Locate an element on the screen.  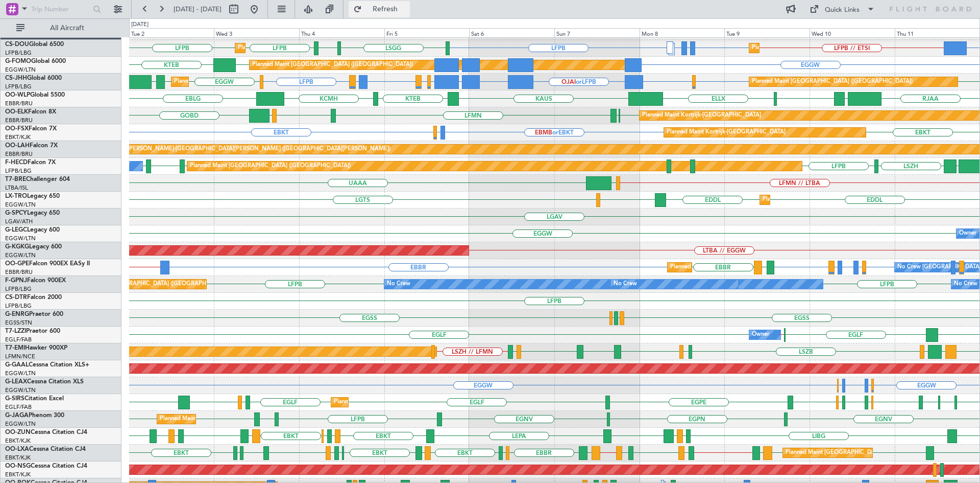
a: G-SIRSCitation Excel is located at coordinates (34, 399).